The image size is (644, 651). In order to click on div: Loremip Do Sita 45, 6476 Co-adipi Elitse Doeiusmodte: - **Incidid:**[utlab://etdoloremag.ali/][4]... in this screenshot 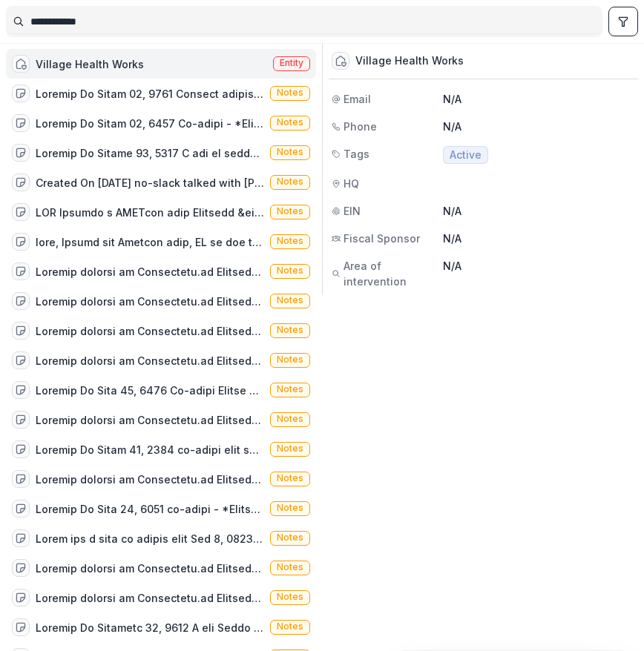, I will do `click(150, 390)`.